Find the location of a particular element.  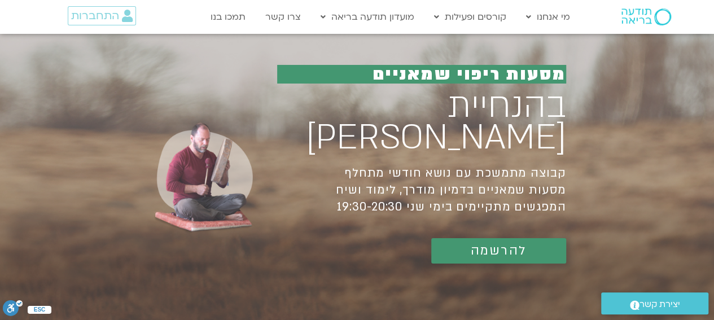

a: צרו קשר is located at coordinates (283, 17).